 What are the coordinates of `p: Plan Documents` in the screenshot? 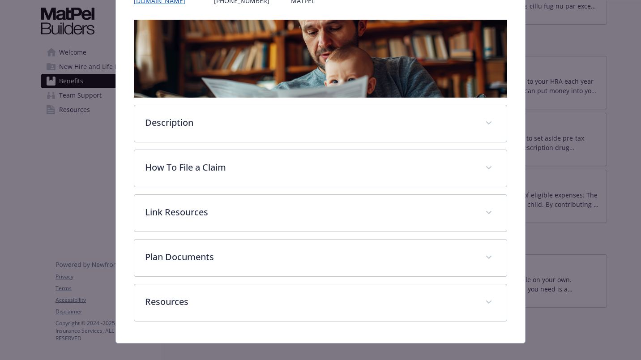 It's located at (310, 257).